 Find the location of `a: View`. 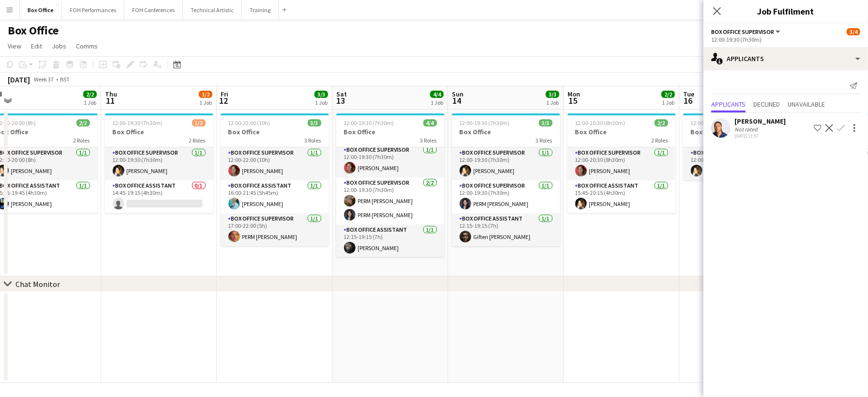

a: View is located at coordinates (15, 46).